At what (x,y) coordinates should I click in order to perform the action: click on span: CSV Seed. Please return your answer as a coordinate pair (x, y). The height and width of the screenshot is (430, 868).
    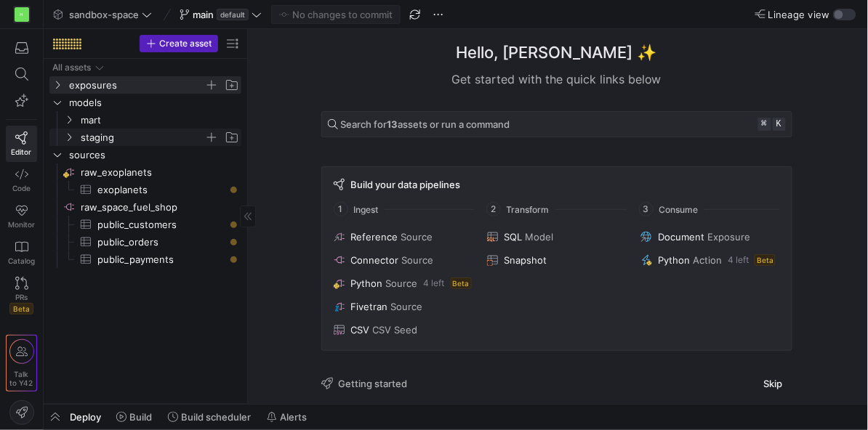
    Looking at the image, I should click on (395, 330).